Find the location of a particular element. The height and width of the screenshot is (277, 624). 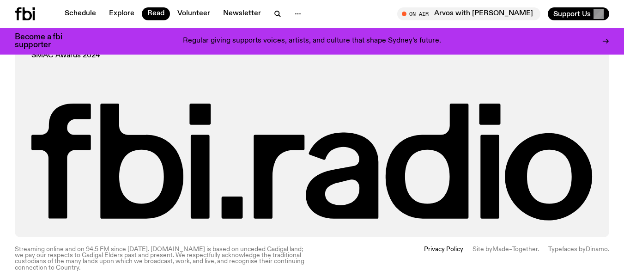

span: Site by is located at coordinates (483, 249).